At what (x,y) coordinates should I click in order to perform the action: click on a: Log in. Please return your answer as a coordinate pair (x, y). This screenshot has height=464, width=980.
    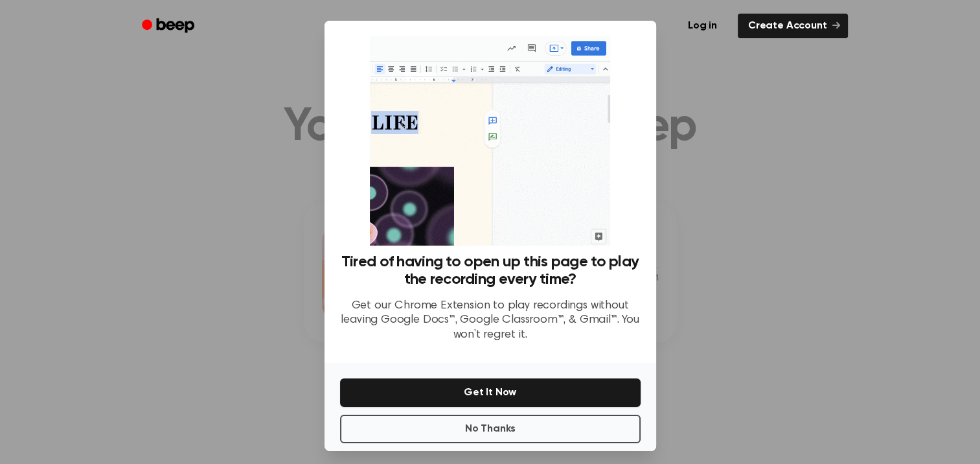
    Looking at the image, I should click on (702, 26).